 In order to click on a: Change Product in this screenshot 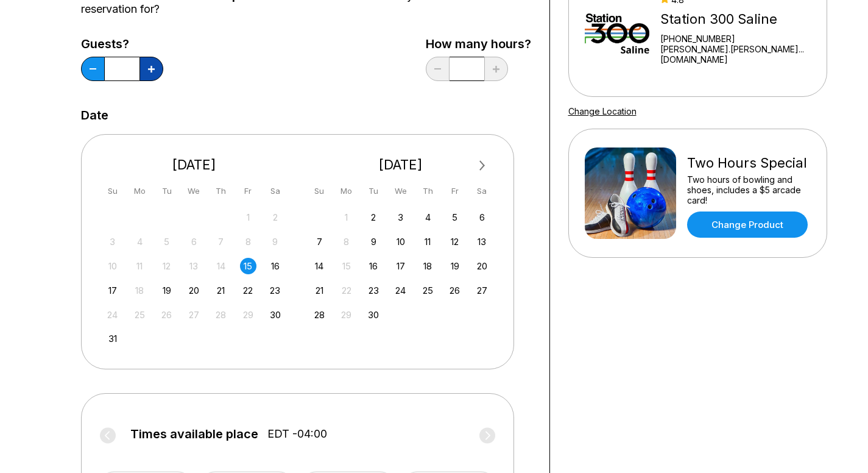, I will do `click(748, 225)`.